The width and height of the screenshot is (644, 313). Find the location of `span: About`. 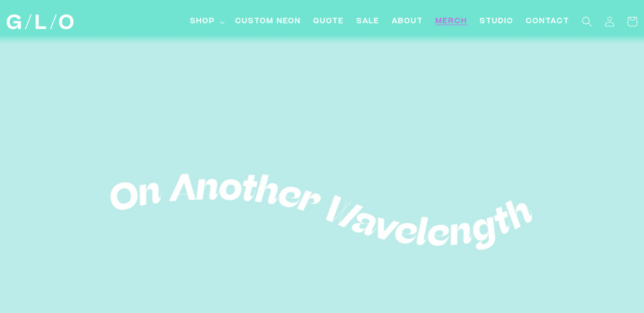

span: About is located at coordinates (407, 22).